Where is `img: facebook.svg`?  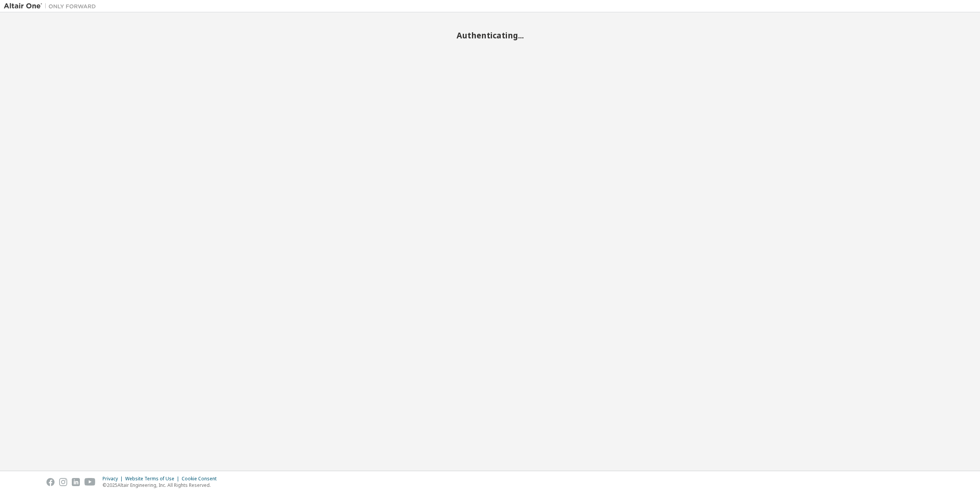 img: facebook.svg is located at coordinates (50, 482).